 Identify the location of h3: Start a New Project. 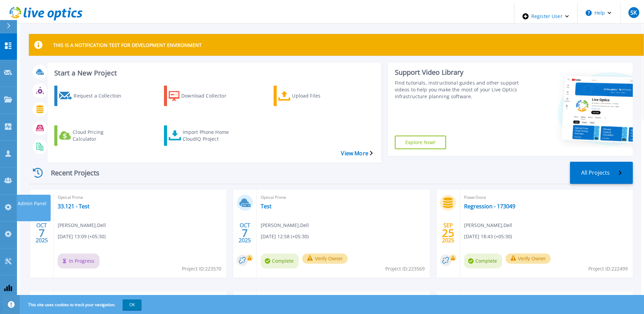
(213, 73).